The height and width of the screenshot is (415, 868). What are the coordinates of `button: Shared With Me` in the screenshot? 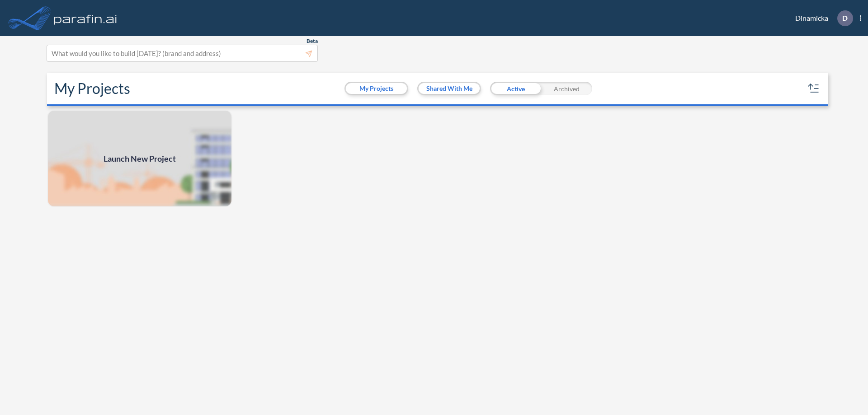 It's located at (449, 89).